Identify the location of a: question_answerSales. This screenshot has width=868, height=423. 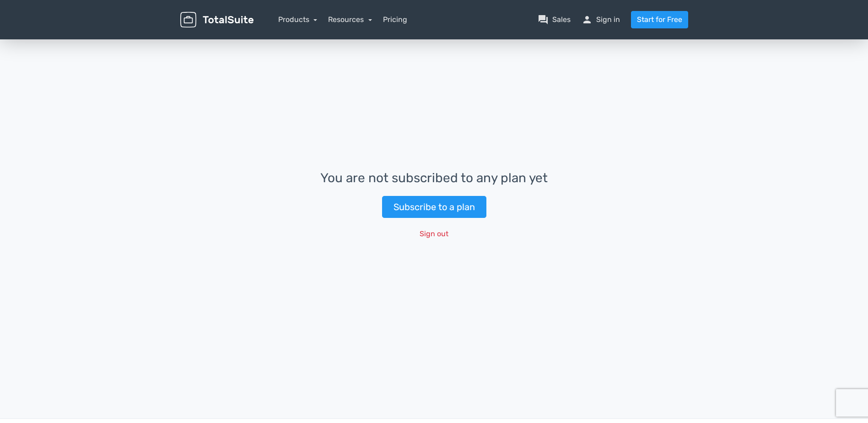
(554, 19).